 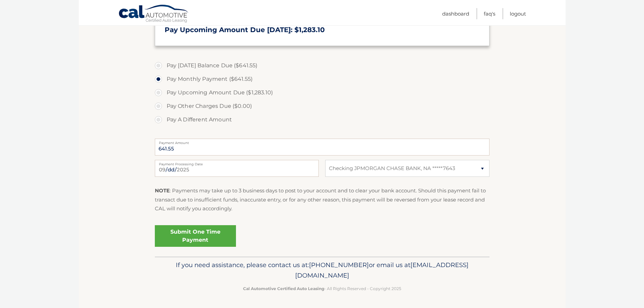 What do you see at coordinates (322, 79) in the screenshot?
I see `label: Pay Monthly Payment ($641.55)` at bounding box center [322, 79].